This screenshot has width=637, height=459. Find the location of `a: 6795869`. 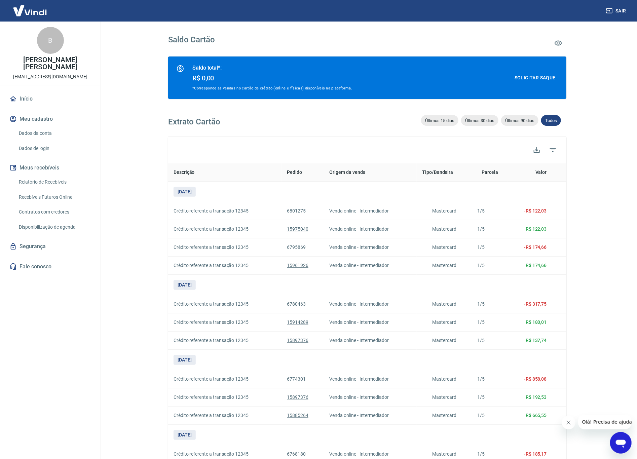

a: 6795869 is located at coordinates (296, 247).